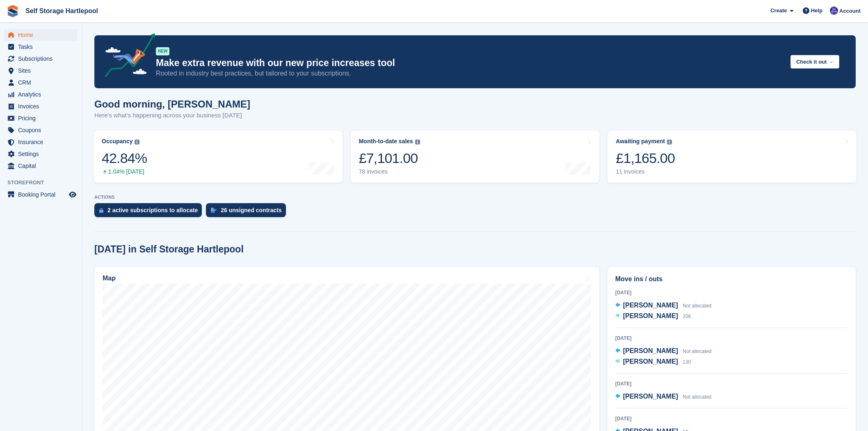 The height and width of the screenshot is (431, 868). What do you see at coordinates (390, 171) in the screenshot?
I see `div: 78 invoices` at bounding box center [390, 171].